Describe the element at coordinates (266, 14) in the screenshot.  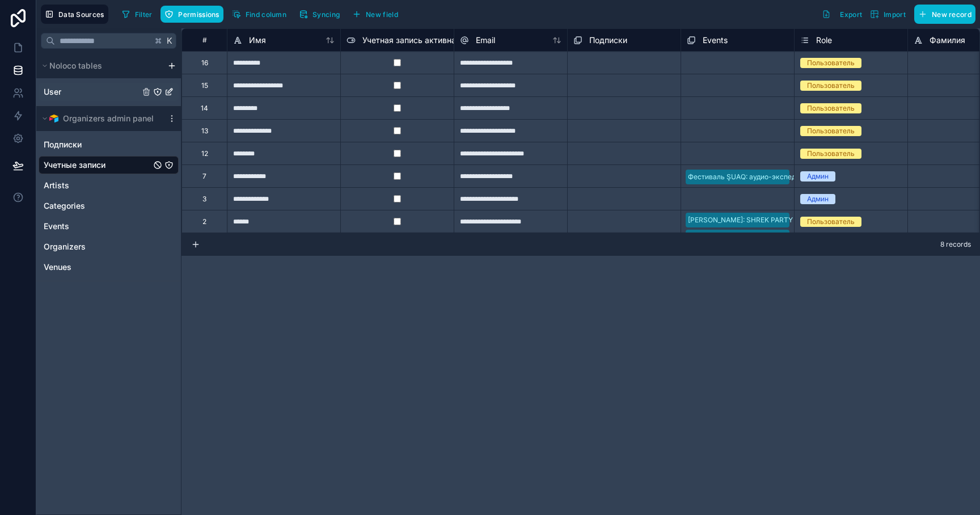
I see `span: Find column` at that location.